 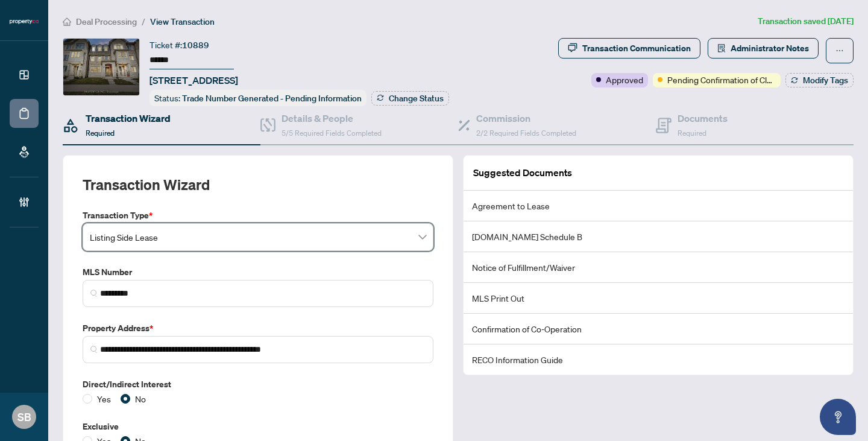 I want to click on h4: Commission, so click(x=526, y=118).